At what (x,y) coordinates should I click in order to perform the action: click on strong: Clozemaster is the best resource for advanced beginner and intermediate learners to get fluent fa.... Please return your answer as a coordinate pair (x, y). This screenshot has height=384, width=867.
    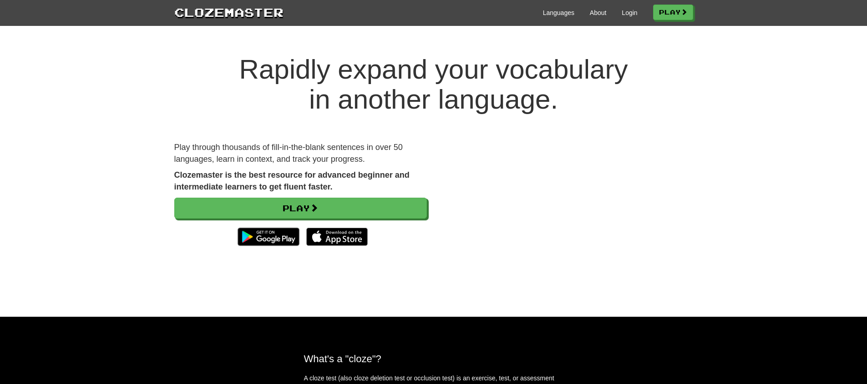
    Looking at the image, I should click on (292, 181).